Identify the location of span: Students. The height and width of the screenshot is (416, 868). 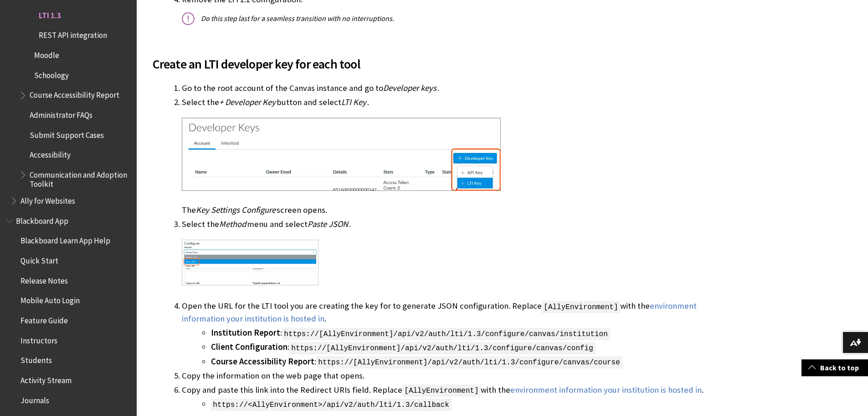
(36, 359).